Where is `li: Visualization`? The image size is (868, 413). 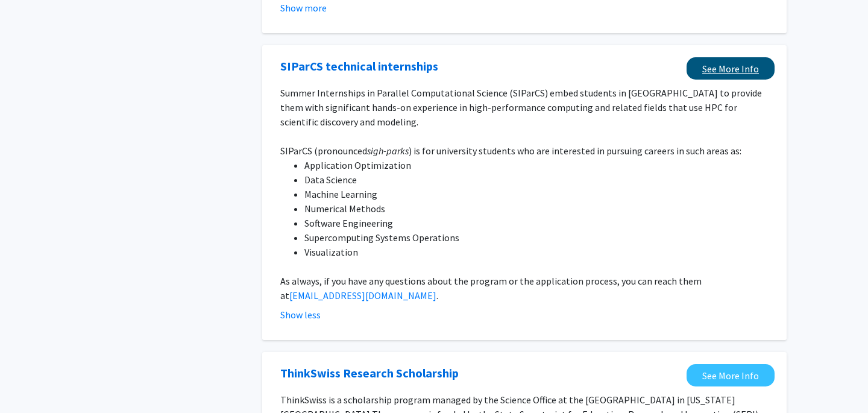 li: Visualization is located at coordinates (537, 252).